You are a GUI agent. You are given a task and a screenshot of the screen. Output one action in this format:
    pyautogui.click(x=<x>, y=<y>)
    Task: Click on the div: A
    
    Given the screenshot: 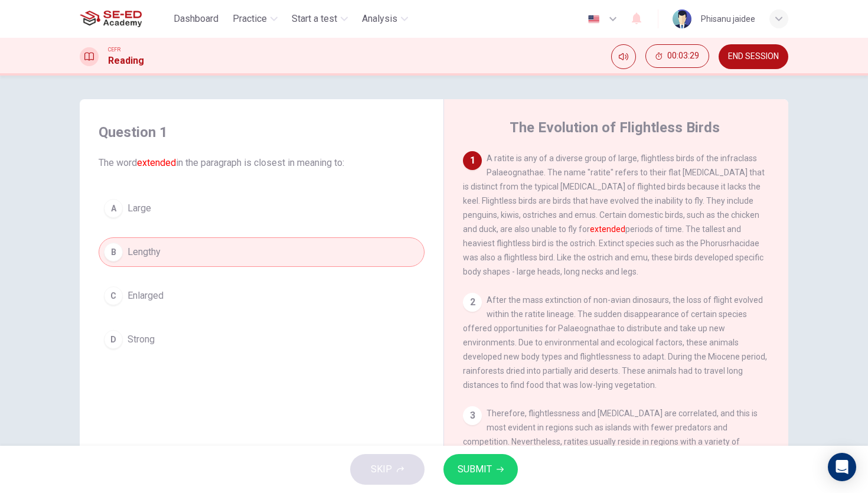 What is the action you would take?
    pyautogui.click(x=113, y=208)
    